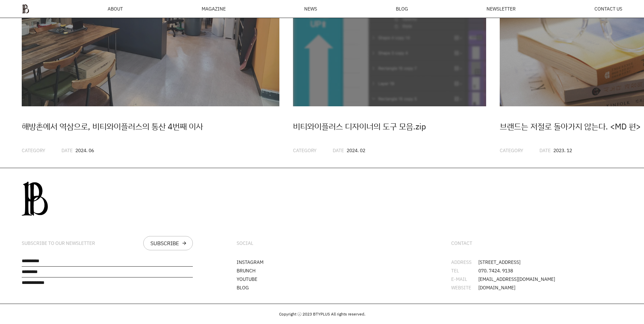 This screenshot has width=644, height=324. Describe the element at coordinates (608, 9) in the screenshot. I see `span: CONTACT US` at that location.